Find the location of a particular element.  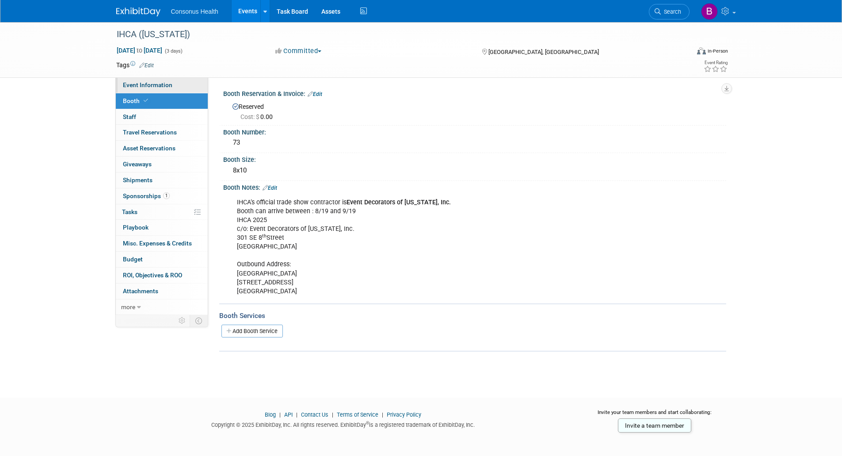

div: Booth Notes: is located at coordinates (475, 187).